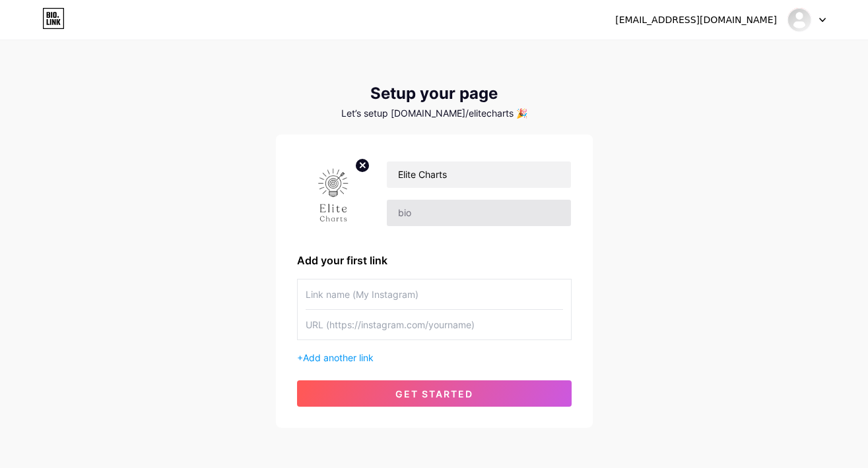  Describe the element at coordinates (338, 357) in the screenshot. I see `span: Add another link` at that location.